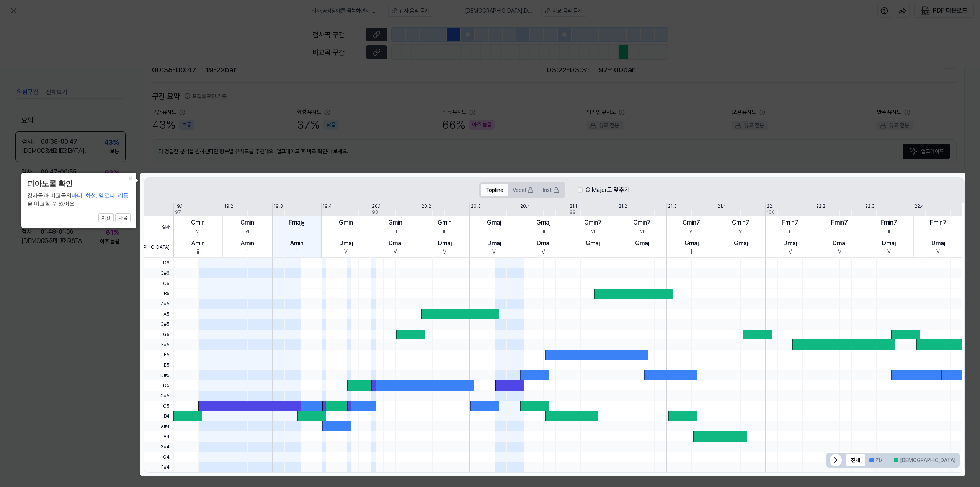 The width and height of the screenshot is (980, 487). Describe the element at coordinates (159, 457) in the screenshot. I see `span: G4` at that location.